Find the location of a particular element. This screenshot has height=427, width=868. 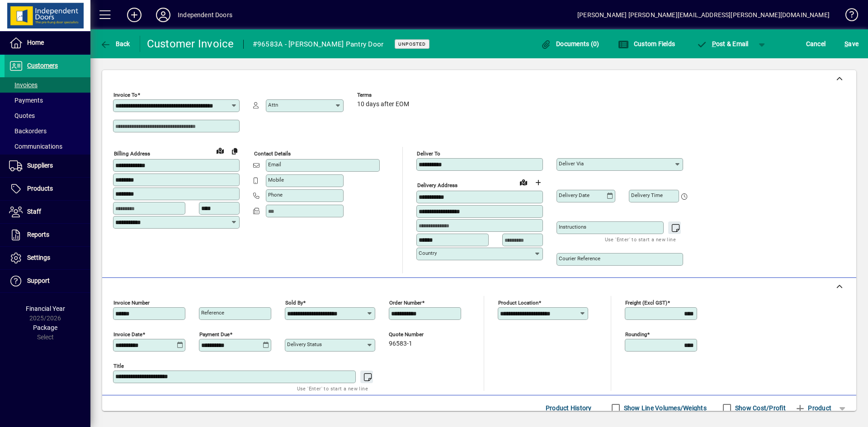

mat-label: Attn is located at coordinates (273, 105).